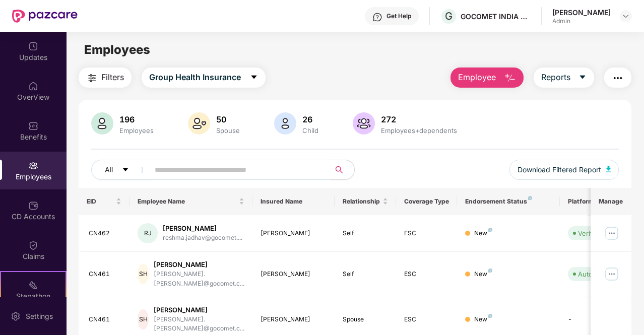 Image resolution: width=644 pixels, height=335 pixels. Describe the element at coordinates (109, 169) in the screenshot. I see `span: All` at that location.